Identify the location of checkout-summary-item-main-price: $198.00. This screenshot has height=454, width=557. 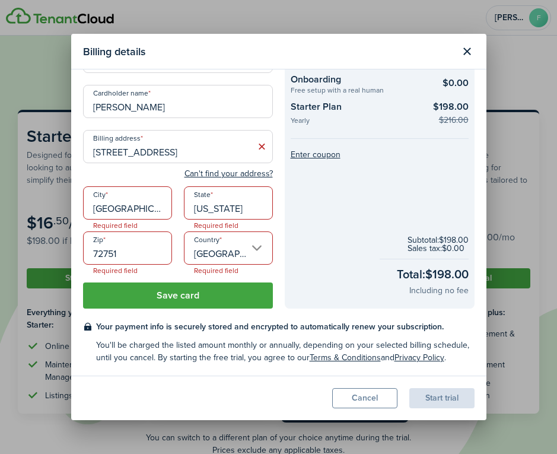
(451, 107).